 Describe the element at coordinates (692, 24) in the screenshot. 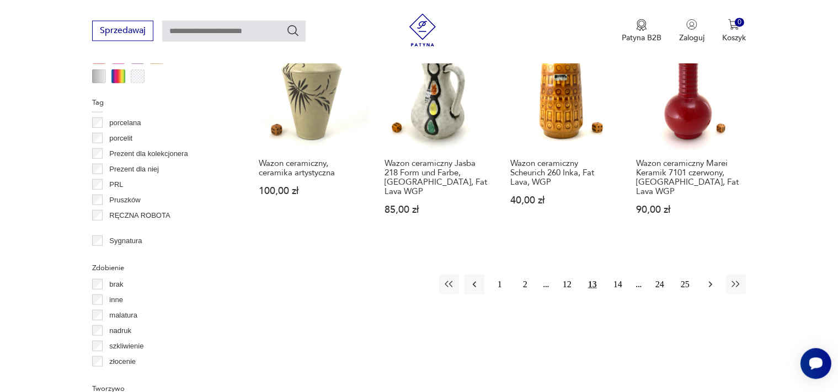

I see `img: Ikonka użytkownika` at that location.